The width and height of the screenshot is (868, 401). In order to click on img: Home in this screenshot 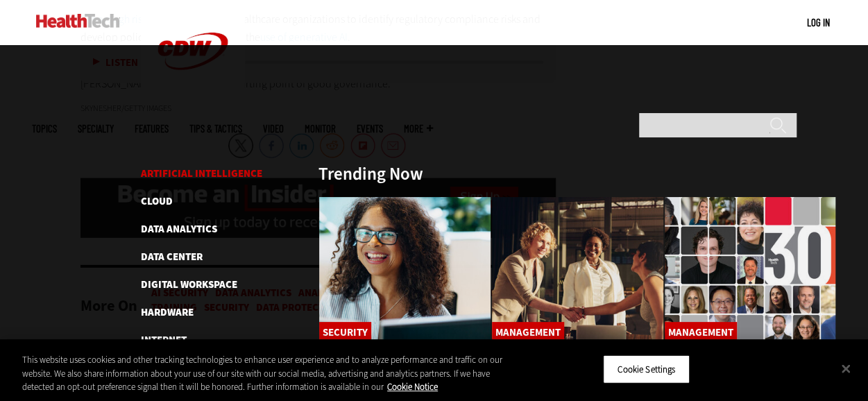, I will do `click(78, 21)`.